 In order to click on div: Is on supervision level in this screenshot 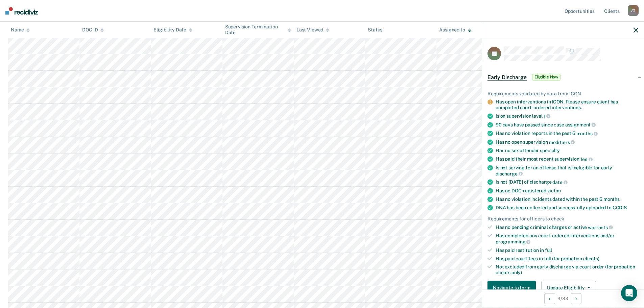, I will do `click(567, 116)`.